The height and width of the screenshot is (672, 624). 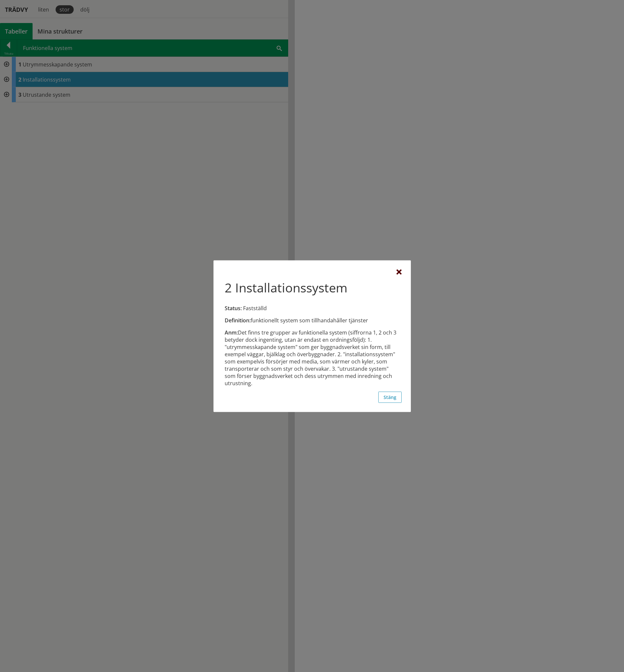 What do you see at coordinates (390, 397) in the screenshot?
I see `button: Stäng` at bounding box center [390, 397].